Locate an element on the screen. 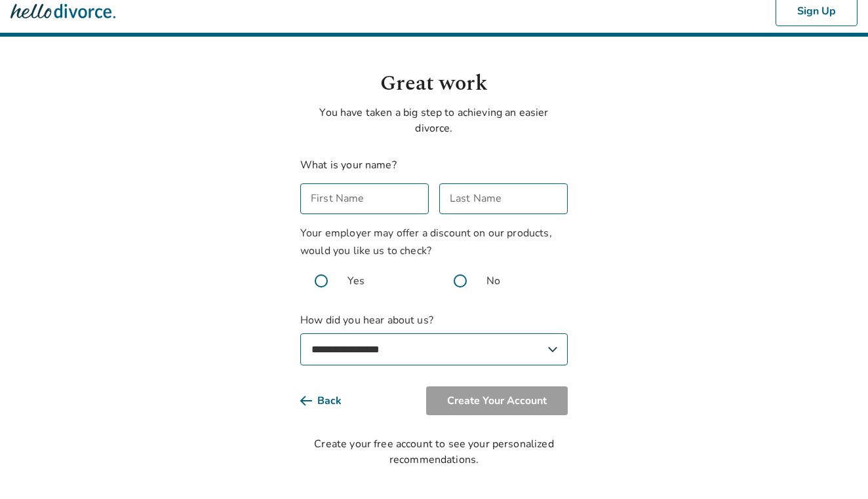  span: Your employer may offer a discount on our products, would you like us to check? is located at coordinates (426, 242).